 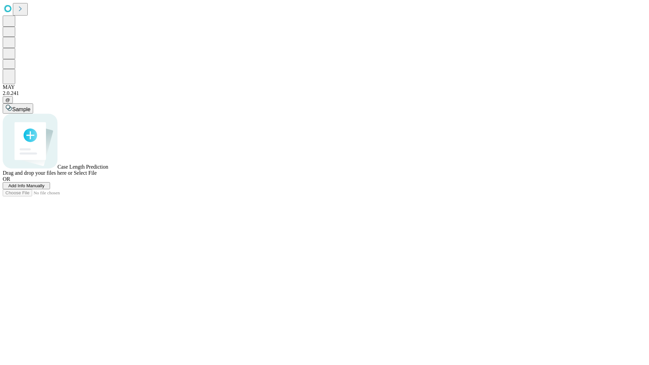 I want to click on span: Sample, so click(x=21, y=109).